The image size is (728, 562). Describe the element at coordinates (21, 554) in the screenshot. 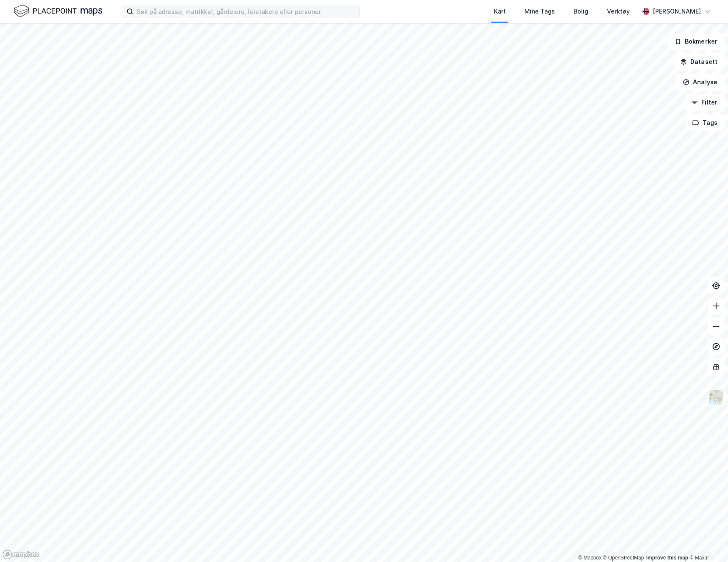

I see `a: Mapbox homepage` at that location.